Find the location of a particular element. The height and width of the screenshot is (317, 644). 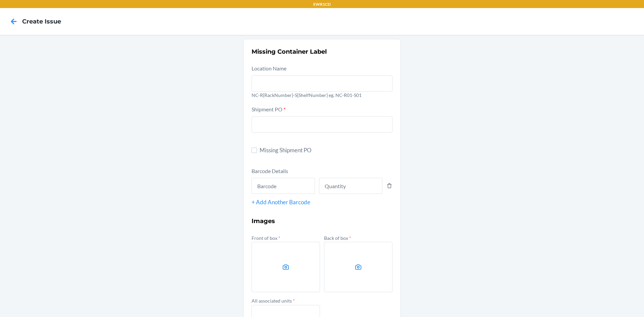

h4: Create Issue is located at coordinates (42, 22).